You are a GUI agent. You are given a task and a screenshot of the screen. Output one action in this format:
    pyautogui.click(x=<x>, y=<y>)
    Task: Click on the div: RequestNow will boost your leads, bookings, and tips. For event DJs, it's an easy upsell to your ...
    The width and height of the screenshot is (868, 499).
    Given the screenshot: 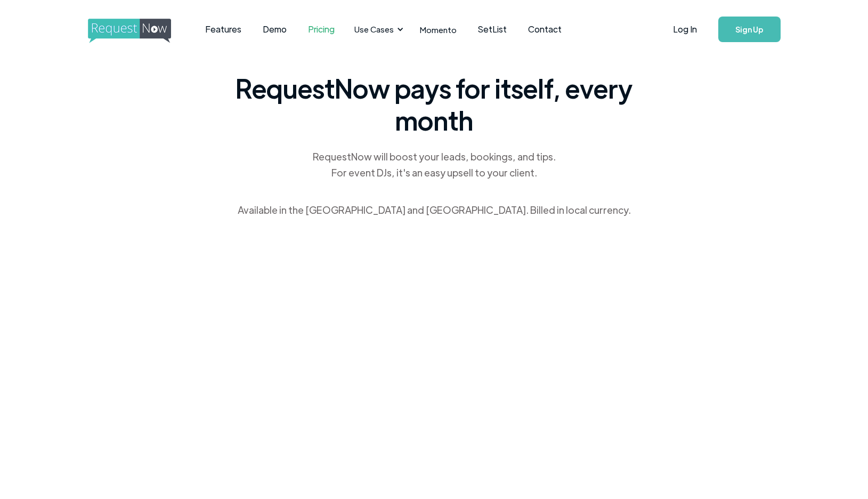 What is the action you would take?
    pyautogui.click(x=434, y=165)
    